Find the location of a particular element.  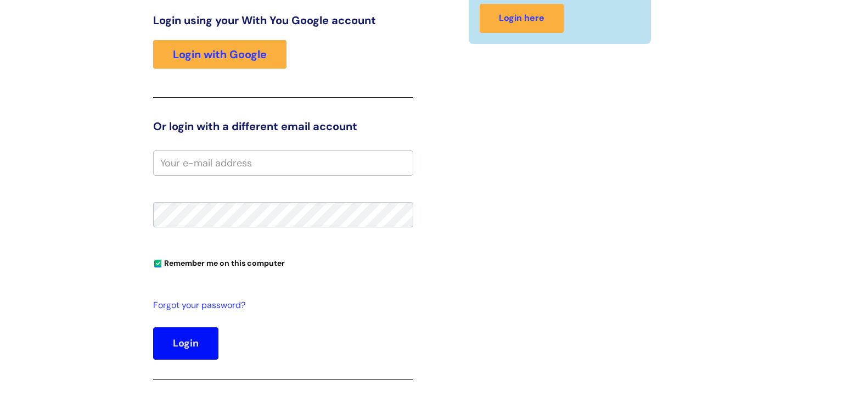

a: Login here is located at coordinates (521, 18).